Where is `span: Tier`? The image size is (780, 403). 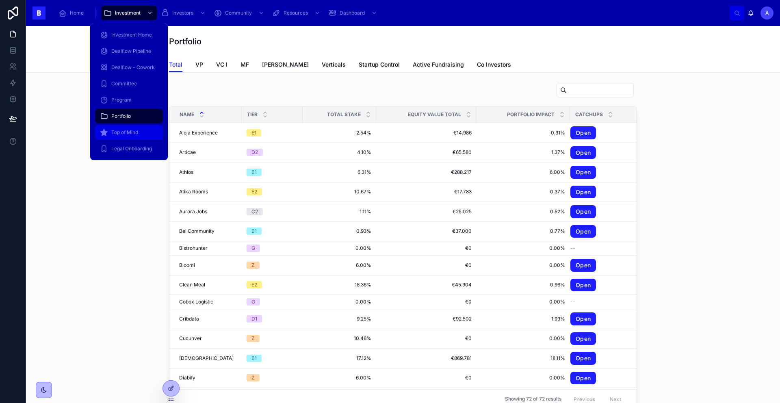
span: Tier is located at coordinates (252, 115).